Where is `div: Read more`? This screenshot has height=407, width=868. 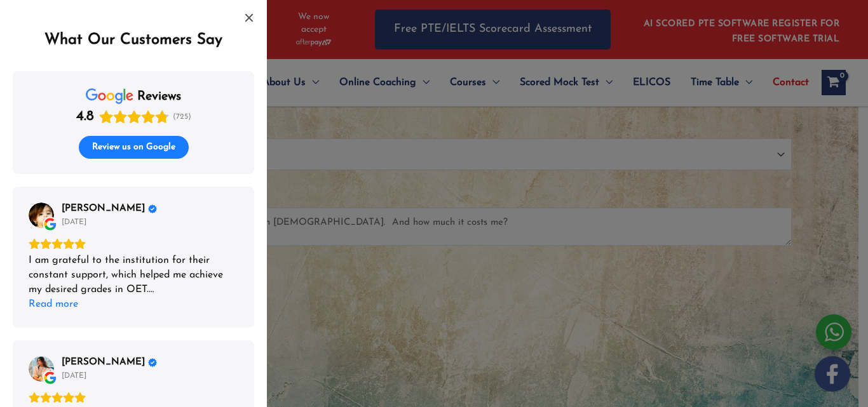 div: Read more is located at coordinates (53, 304).